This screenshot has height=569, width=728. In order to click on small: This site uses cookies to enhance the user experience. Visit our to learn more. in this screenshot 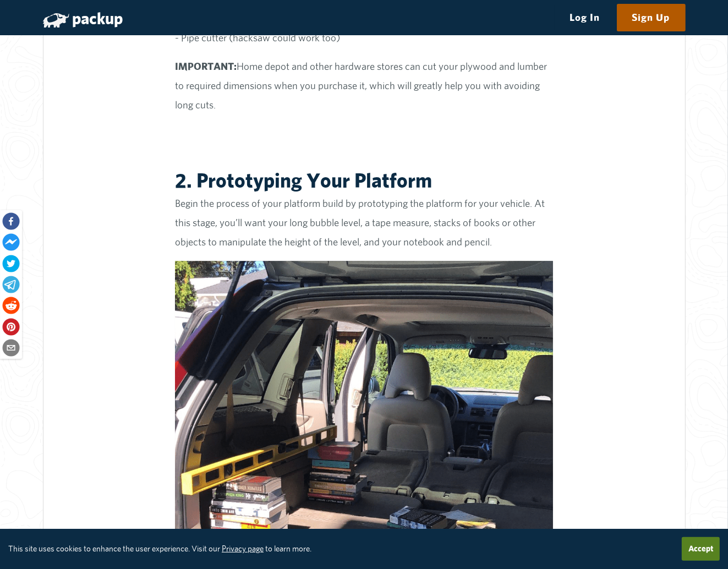, I will do `click(160, 548)`.